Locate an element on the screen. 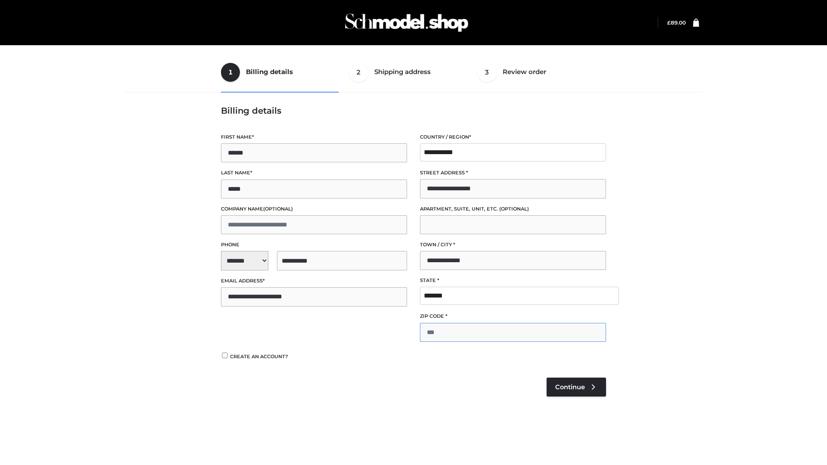 The width and height of the screenshot is (827, 465). a: Schmodel Admin 964 is located at coordinates (406, 22).